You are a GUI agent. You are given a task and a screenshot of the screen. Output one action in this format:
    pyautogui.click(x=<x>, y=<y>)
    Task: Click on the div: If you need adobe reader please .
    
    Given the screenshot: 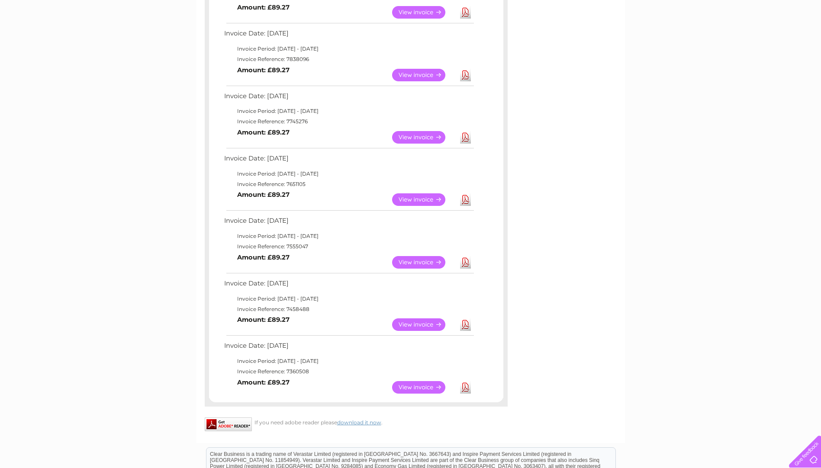 What is the action you would take?
    pyautogui.click(x=356, y=422)
    